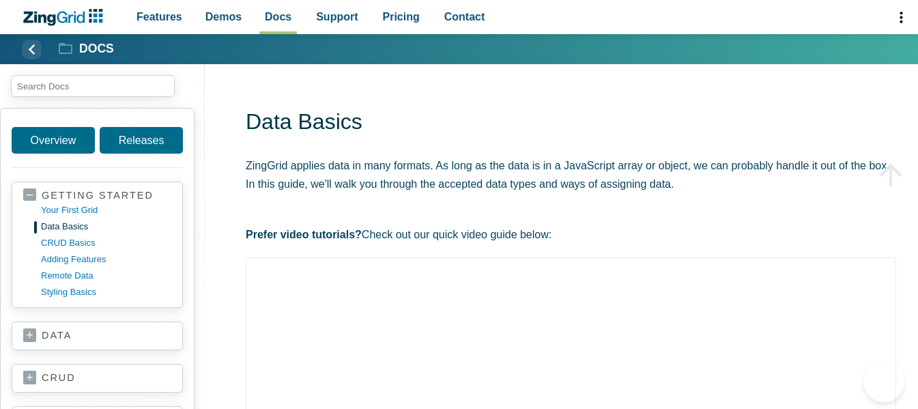  Describe the element at coordinates (87, 49) in the screenshot. I see `a: Docs` at that location.